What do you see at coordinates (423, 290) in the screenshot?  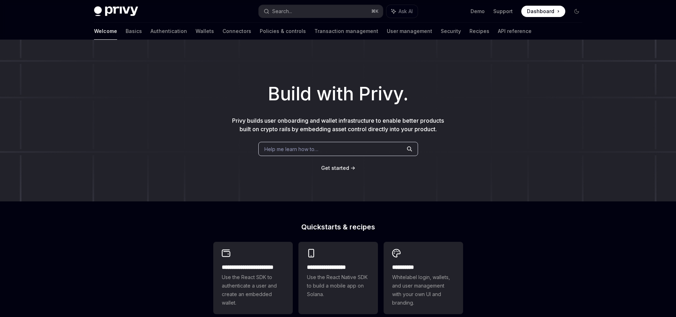 I see `span: Whitelabel login, wallets, and user management with your own UI and branding.` at bounding box center [423, 290].